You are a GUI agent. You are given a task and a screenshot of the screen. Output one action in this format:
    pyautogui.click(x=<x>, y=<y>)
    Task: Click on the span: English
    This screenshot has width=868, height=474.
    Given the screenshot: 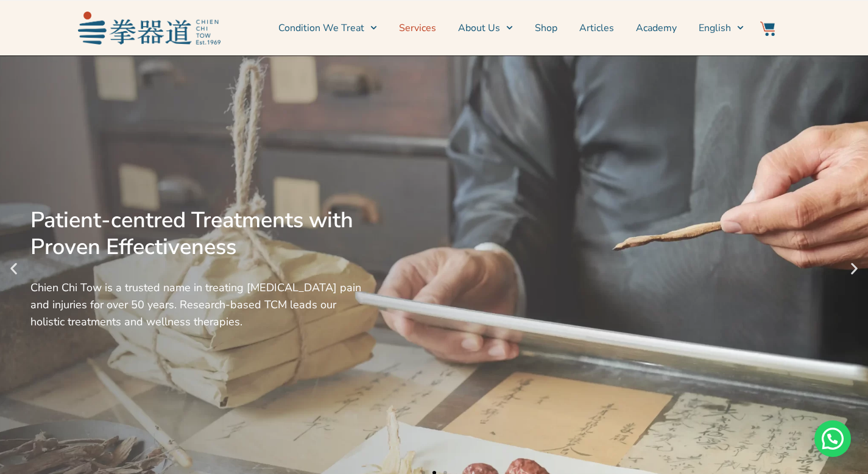 What is the action you would take?
    pyautogui.click(x=715, y=28)
    